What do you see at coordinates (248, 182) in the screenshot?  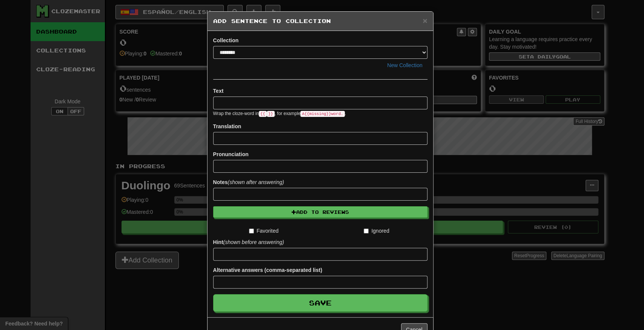 I see `label: Notes` at bounding box center [248, 182].